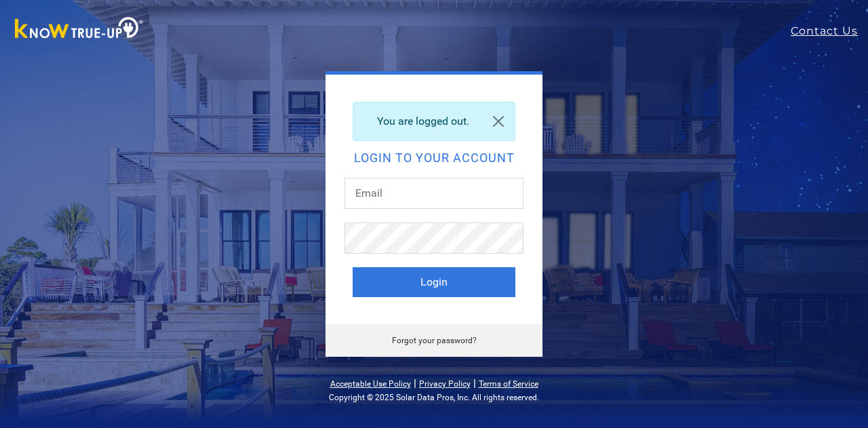  Describe the element at coordinates (434, 158) in the screenshot. I see `h2: Login to your account` at that location.